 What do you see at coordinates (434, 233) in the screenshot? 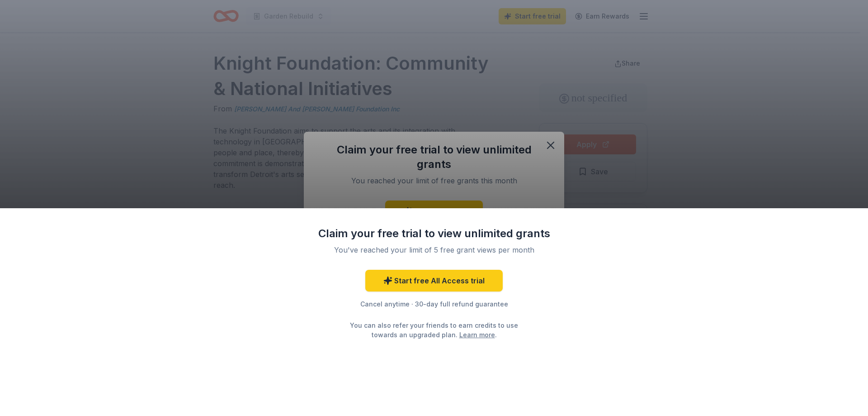
I see `div: Claim your free trial to view unlimited grants` at bounding box center [434, 233].